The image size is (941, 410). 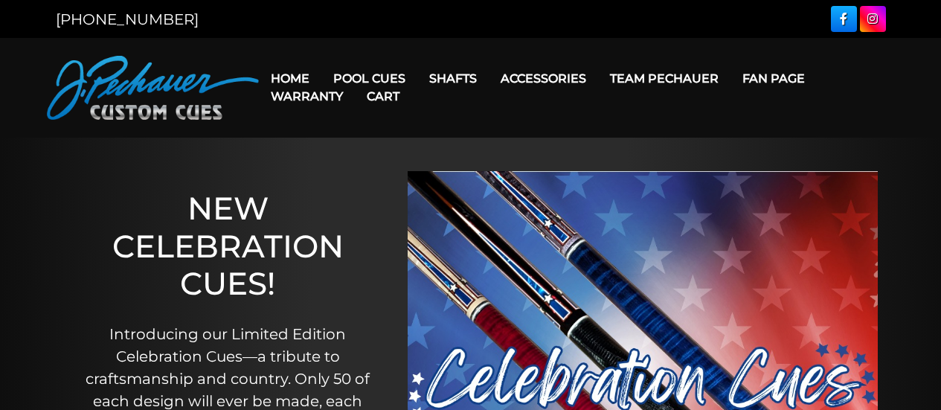 I want to click on a: Warranty, so click(x=307, y=96).